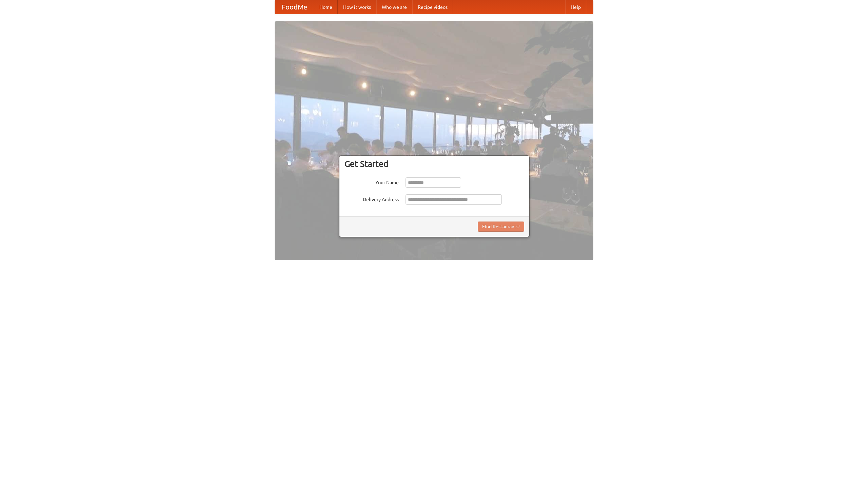  What do you see at coordinates (434, 164) in the screenshot?
I see `h3: Get Started` at bounding box center [434, 164].